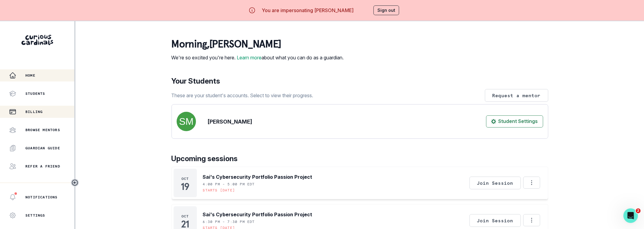 The image size is (644, 229). What do you see at coordinates (638, 211) in the screenshot?
I see `span: 2` at bounding box center [638, 211].